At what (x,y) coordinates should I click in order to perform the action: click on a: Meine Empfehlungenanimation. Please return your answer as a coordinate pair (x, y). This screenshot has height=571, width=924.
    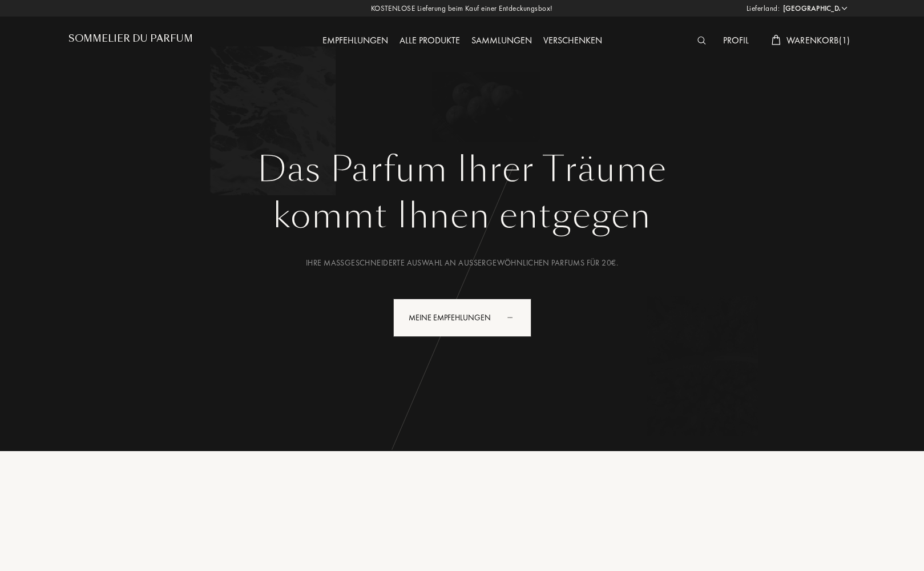
    Looking at the image, I should click on (462, 317).